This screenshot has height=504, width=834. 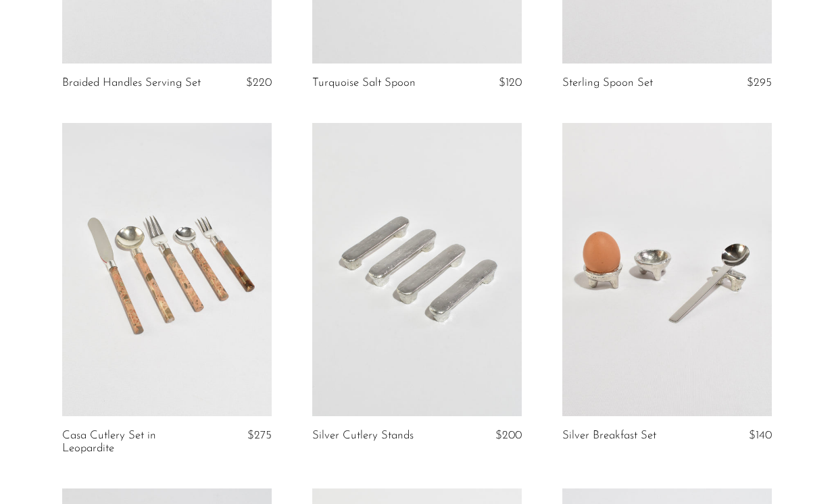 I want to click on a: Casa Cutlery Set in Leopardite, so click(x=131, y=441).